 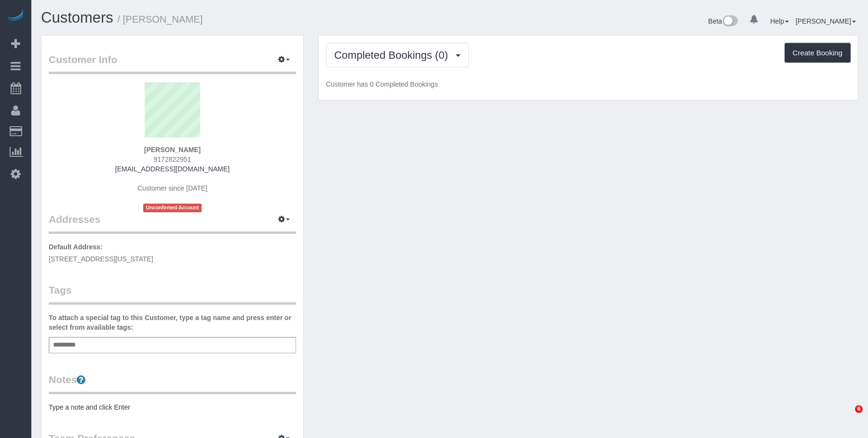 I want to click on legend: Customer Info, so click(x=172, y=64).